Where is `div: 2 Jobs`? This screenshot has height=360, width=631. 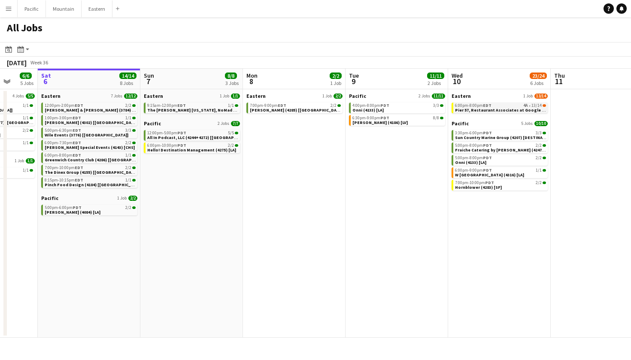 div: 2 Jobs is located at coordinates (435, 83).